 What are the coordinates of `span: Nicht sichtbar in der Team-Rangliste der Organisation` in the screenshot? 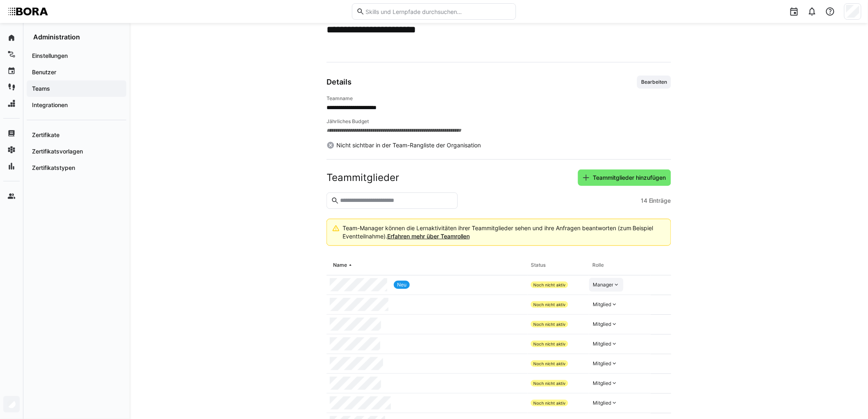 It's located at (408, 146).